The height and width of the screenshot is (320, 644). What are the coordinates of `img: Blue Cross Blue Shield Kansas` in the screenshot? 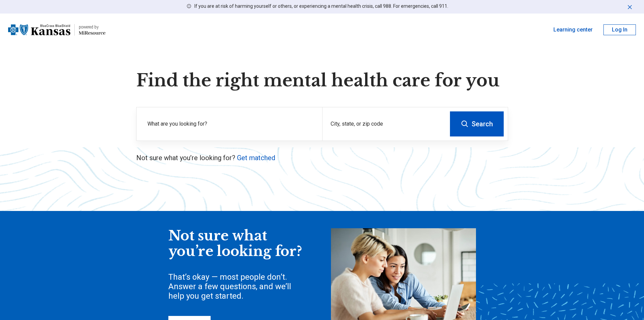 It's located at (40, 30).